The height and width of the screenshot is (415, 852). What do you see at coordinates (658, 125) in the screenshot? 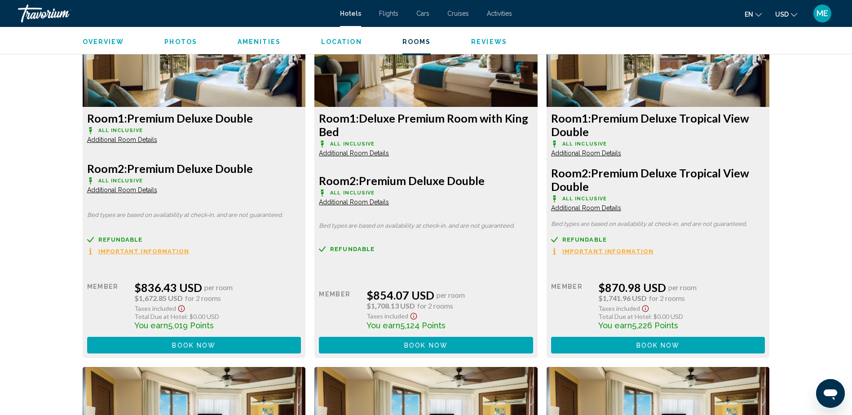
I see `h3: Premium Deluxe Tropical View Double` at bounding box center [658, 125].